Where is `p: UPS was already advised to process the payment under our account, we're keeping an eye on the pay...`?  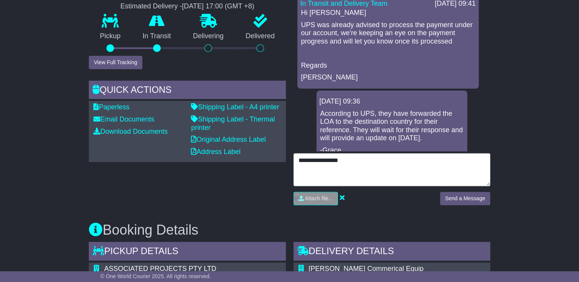
p: UPS was already advised to process the payment under our account, we're keeping an eye on the pay... is located at coordinates (388, 33).